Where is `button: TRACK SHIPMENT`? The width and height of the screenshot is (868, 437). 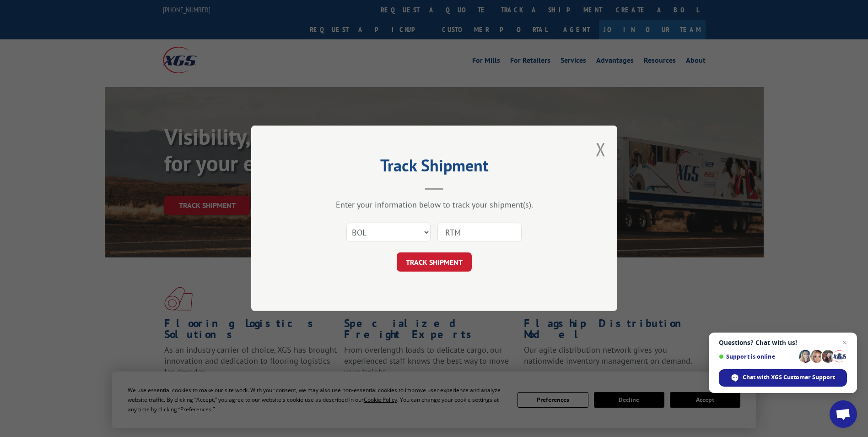 button: TRACK SHIPMENT is located at coordinates (434, 262).